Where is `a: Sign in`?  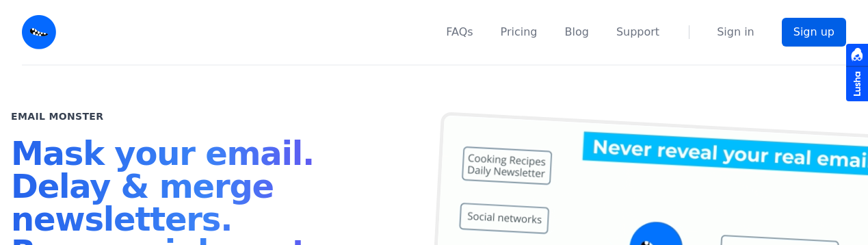
a: Sign in is located at coordinates (735, 32).